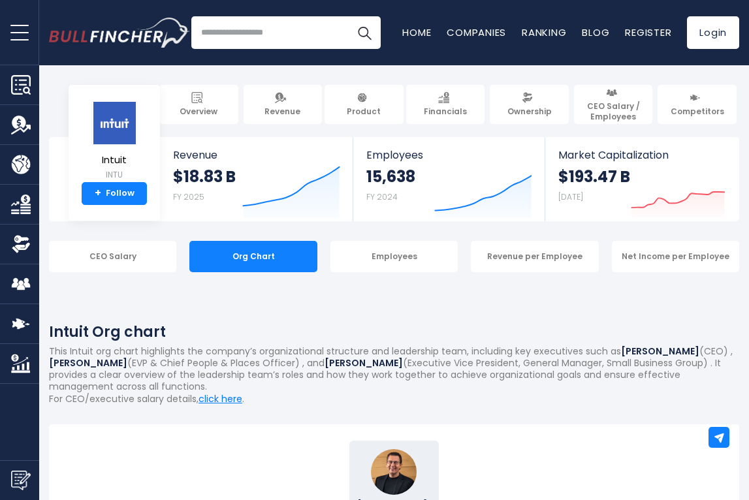 Image resolution: width=749 pixels, height=500 pixels. What do you see at coordinates (382, 197) in the screenshot?
I see `small: FY 2024` at bounding box center [382, 197].